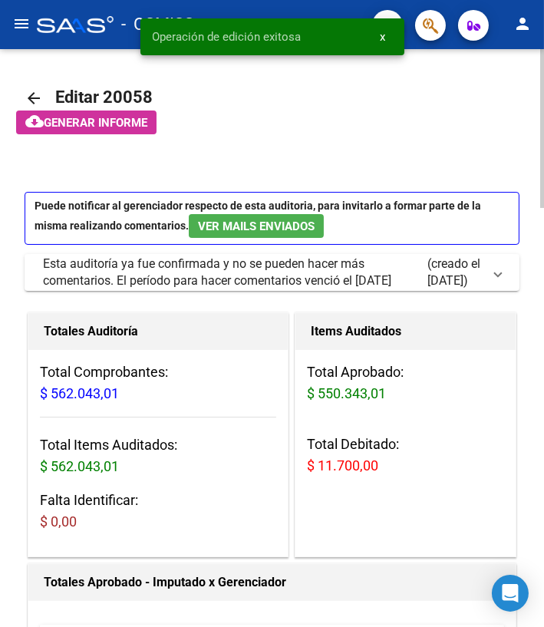  Describe the element at coordinates (405, 331) in the screenshot. I see `h1: Items Auditados` at that location.